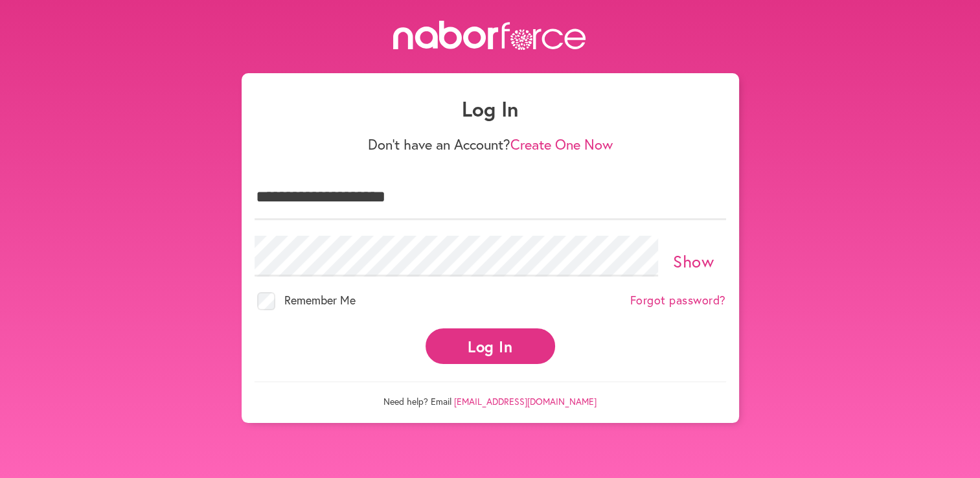 The height and width of the screenshot is (478, 980). Describe the element at coordinates (490, 109) in the screenshot. I see `h1: Log In` at that location.